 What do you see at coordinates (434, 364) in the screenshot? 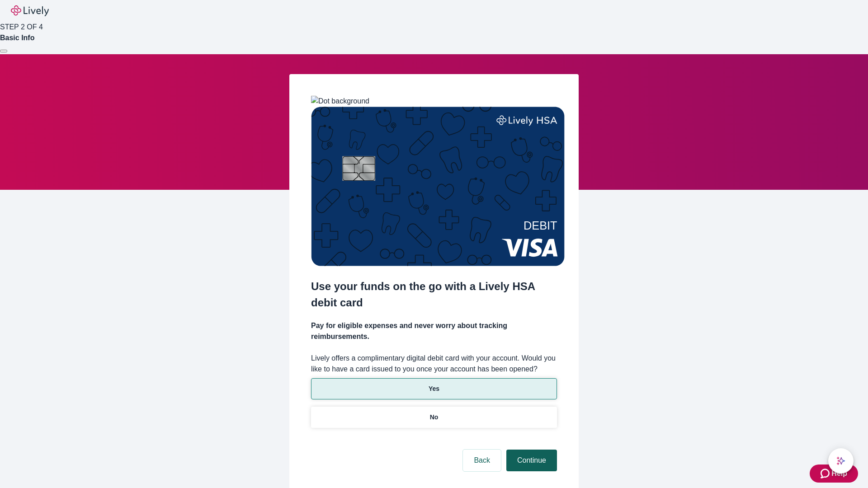
I see `label: Lively offers a complimentary digital debit card with your account. Would you like to have a card...` at bounding box center [434, 364].